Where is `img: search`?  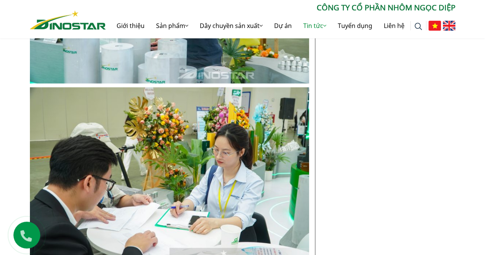
img: search is located at coordinates (419, 26).